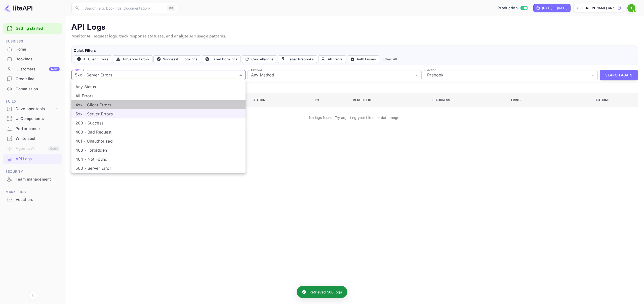 Image resolution: width=644 pixels, height=304 pixels. Describe the element at coordinates (159, 141) in the screenshot. I see `li: 401 - Unauthorized` at that location.